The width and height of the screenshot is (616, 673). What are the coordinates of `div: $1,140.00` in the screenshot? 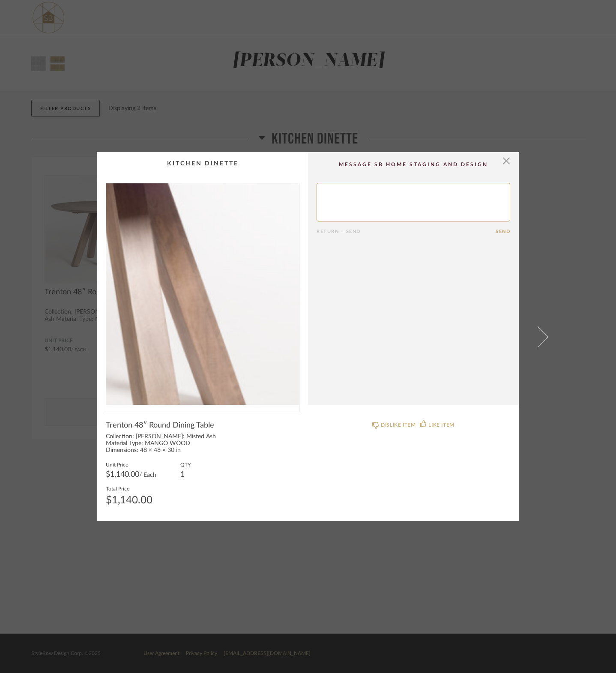 It's located at (129, 500).